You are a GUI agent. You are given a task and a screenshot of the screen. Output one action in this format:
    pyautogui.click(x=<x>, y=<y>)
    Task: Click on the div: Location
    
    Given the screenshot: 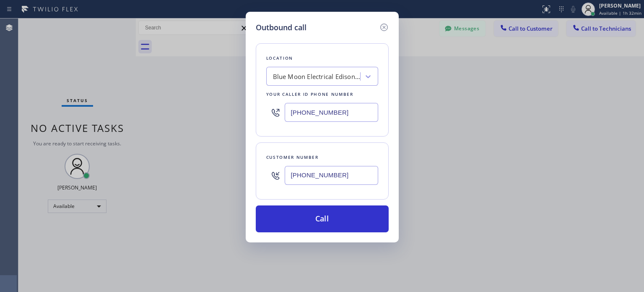 What is the action you would take?
    pyautogui.click(x=322, y=58)
    